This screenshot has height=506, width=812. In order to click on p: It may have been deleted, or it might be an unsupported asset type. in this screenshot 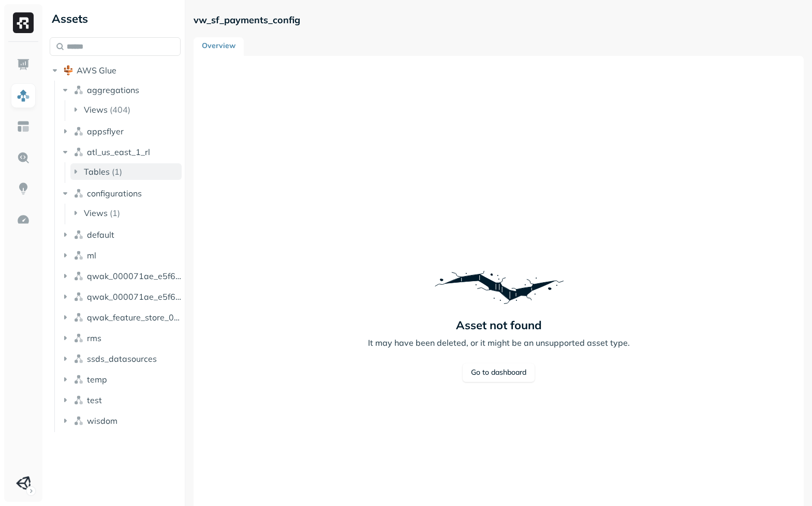, I will do `click(499, 343)`.